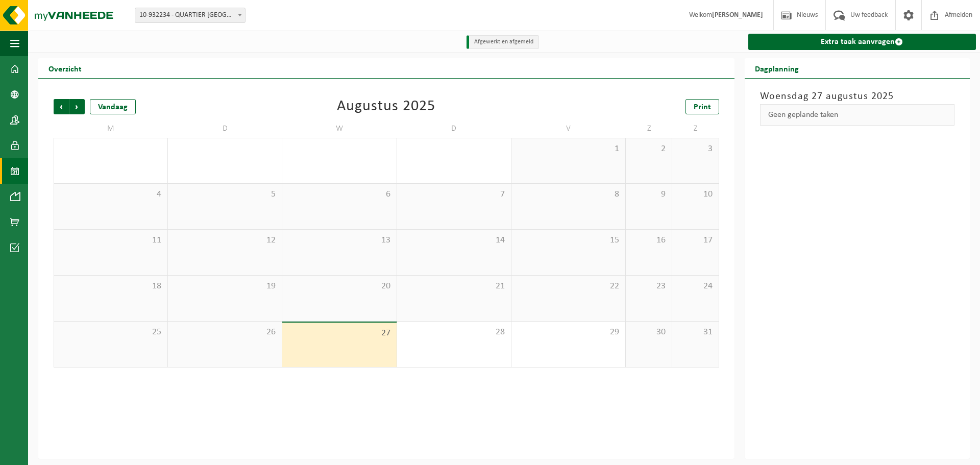  Describe the element at coordinates (225, 241) in the screenshot. I see `span: 12` at that location.